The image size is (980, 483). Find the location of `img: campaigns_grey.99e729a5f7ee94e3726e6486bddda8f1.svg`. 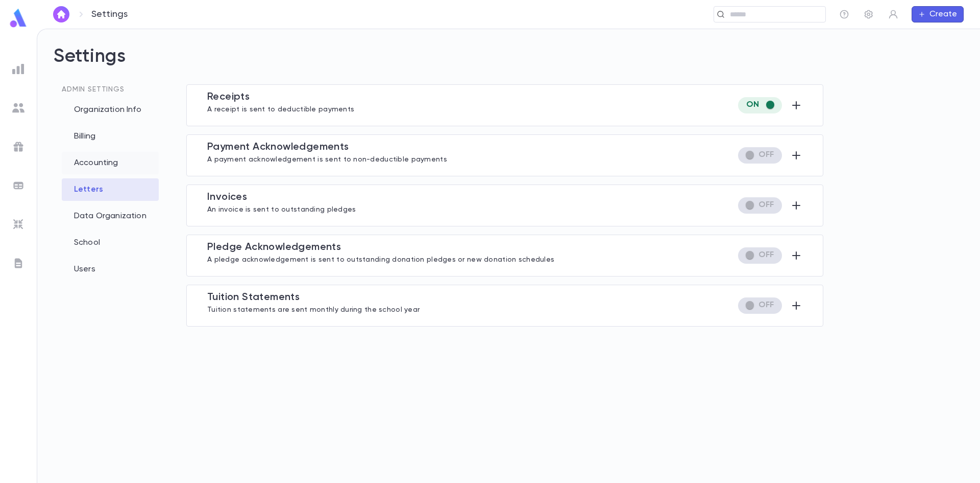

img: campaigns_grey.99e729a5f7ee94e3726e6486bddda8f1.svg is located at coordinates (18, 146).